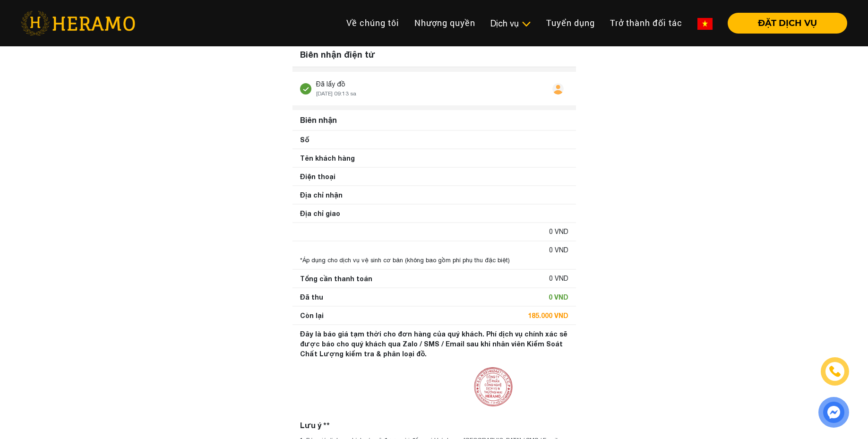 The height and width of the screenshot is (439, 868). Describe the element at coordinates (321, 195) in the screenshot. I see `div: Địa chỉ nhận` at that location.